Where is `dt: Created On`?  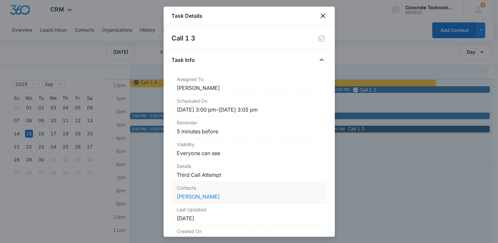
dt: Created On is located at coordinates (249, 231).